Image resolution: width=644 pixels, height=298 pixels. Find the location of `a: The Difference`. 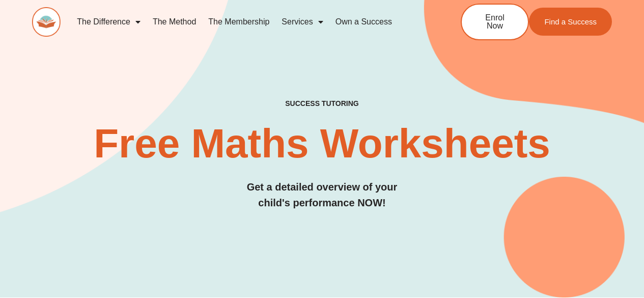

a: The Difference is located at coordinates (109, 22).